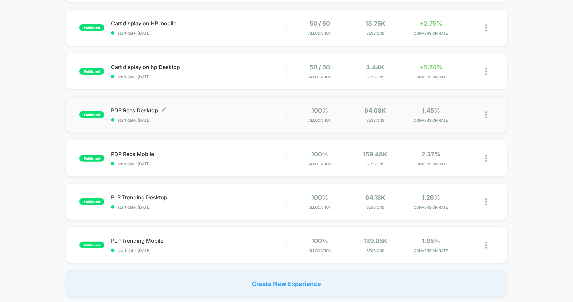 This screenshot has width=573, height=302. Describe the element at coordinates (198, 241) in the screenshot. I see `span: PLP Trending Mobile` at that location.